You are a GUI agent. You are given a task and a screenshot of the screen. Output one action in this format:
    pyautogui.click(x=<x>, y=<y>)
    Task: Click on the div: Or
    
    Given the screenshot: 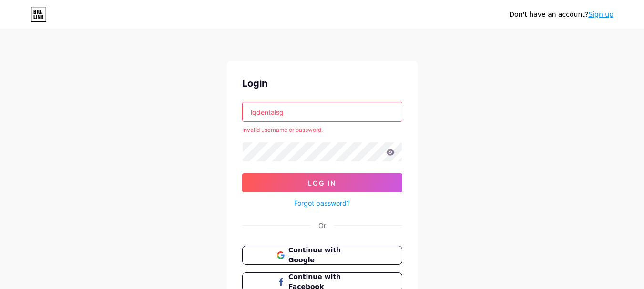 What is the action you would take?
    pyautogui.click(x=323, y=225)
    